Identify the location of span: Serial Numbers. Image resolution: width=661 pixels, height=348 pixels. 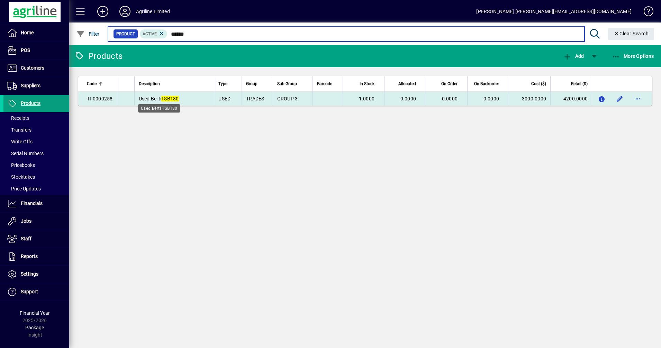
(25, 153).